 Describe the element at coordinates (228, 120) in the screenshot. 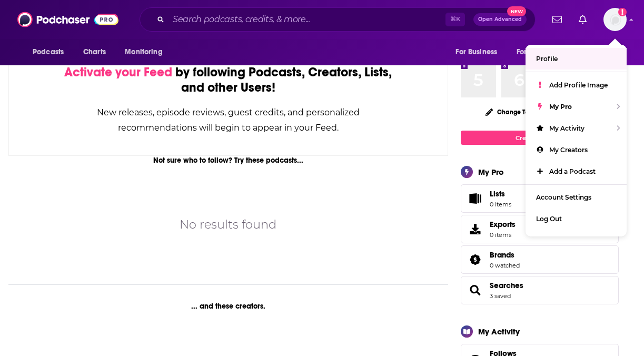

I see `div: New releases, episode reviews, guest credits, and personalized recommendations will begin to appe...` at that location.